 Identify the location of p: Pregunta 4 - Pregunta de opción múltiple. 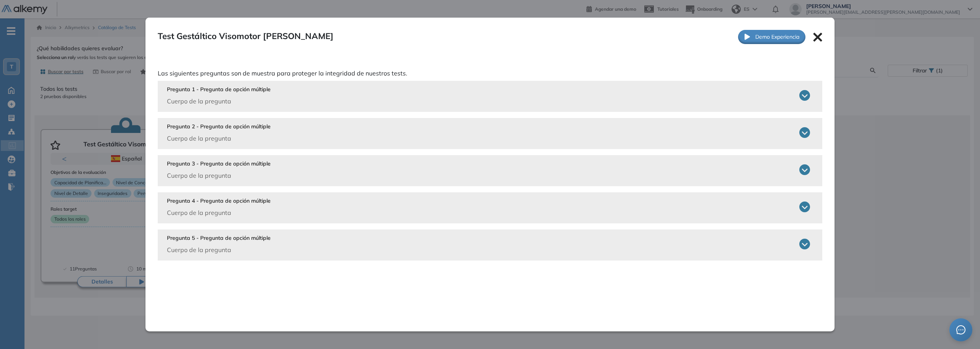
(219, 200).